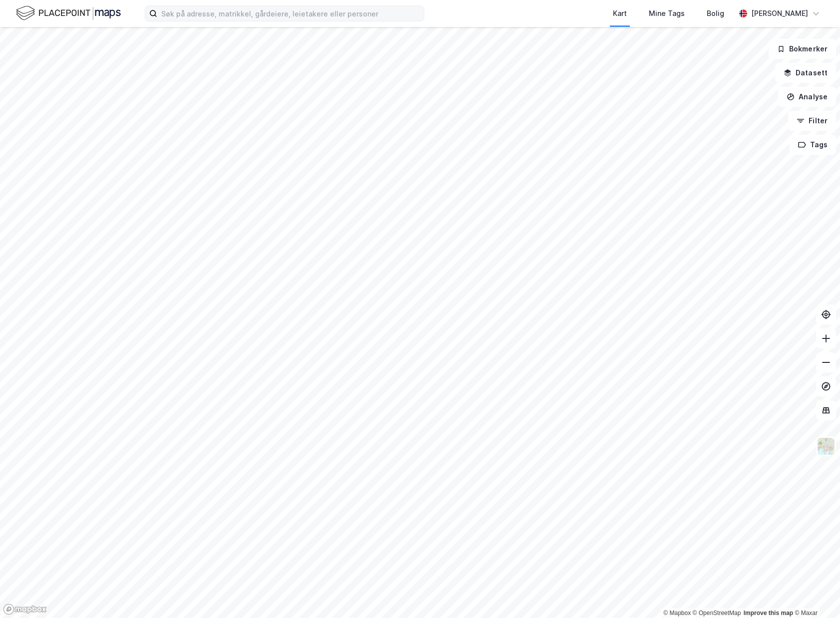 This screenshot has width=840, height=618. Describe the element at coordinates (620, 13) in the screenshot. I see `div: Kart` at that location.